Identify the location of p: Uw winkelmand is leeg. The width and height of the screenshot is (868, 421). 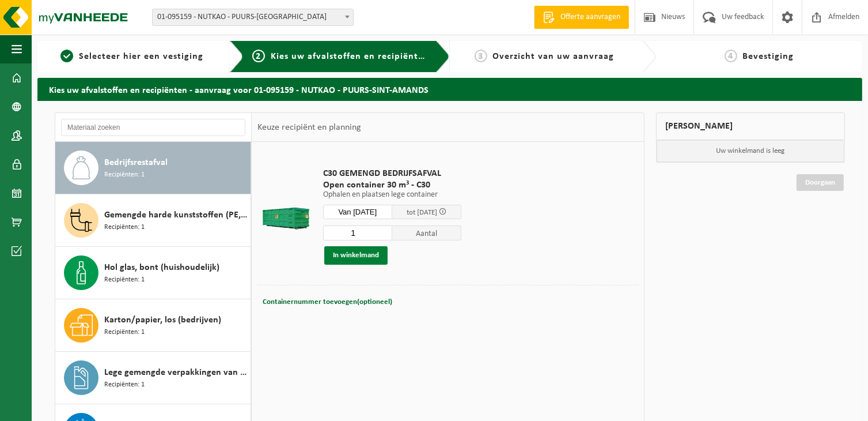
(751, 151).